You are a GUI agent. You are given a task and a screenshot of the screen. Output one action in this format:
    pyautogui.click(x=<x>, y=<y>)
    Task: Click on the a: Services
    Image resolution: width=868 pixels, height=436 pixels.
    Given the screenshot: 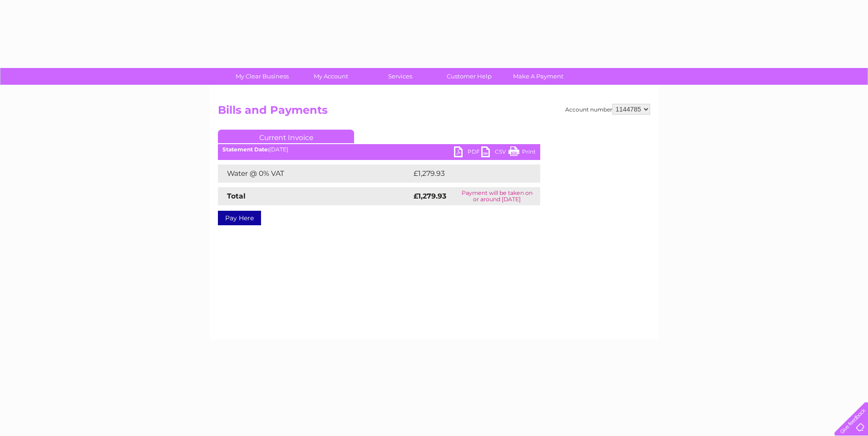 What is the action you would take?
    pyautogui.click(x=400, y=76)
    